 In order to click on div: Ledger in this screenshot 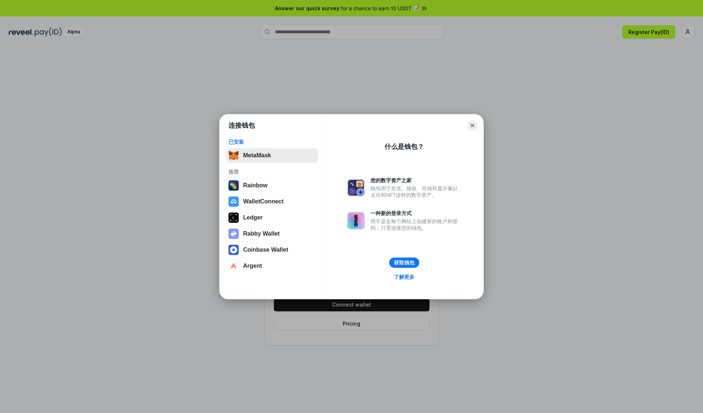, I will do `click(253, 218)`.